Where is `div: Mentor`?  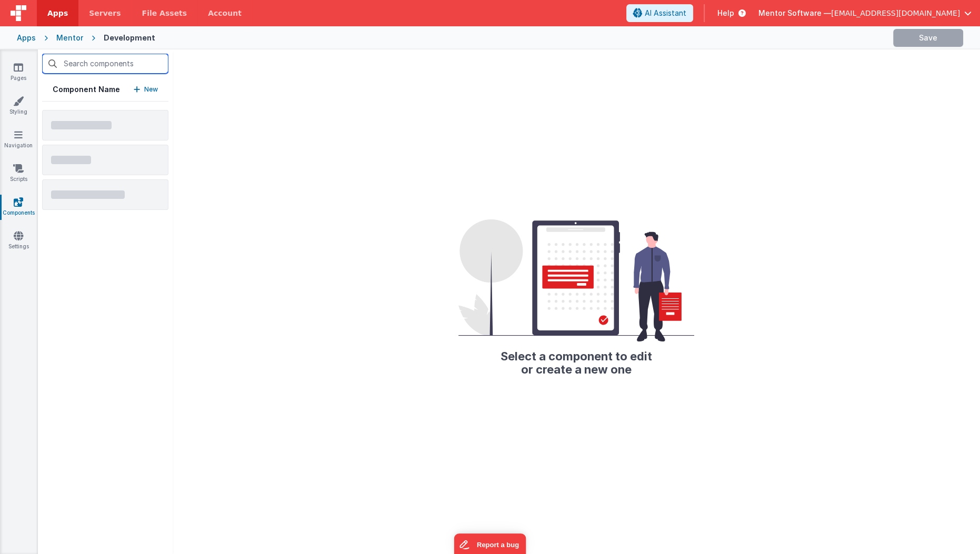
div: Mentor is located at coordinates (70, 38).